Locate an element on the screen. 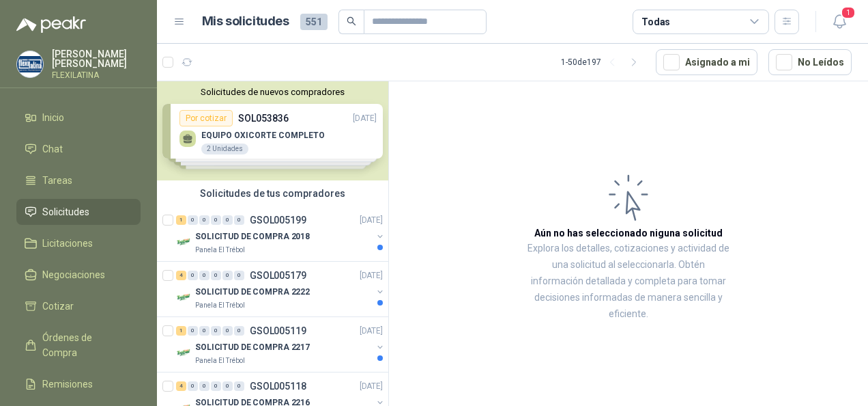 This screenshot has width=868, height=406. a: Negociaciones is located at coordinates (78, 275).